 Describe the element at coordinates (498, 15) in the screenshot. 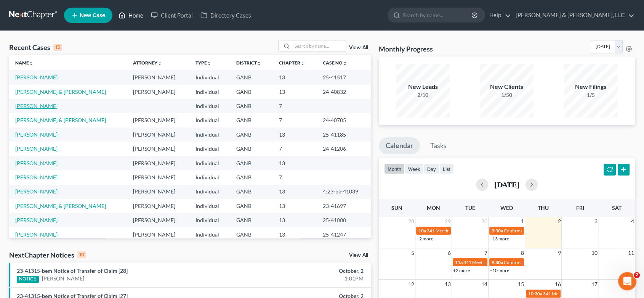

I see `a: Help` at that location.